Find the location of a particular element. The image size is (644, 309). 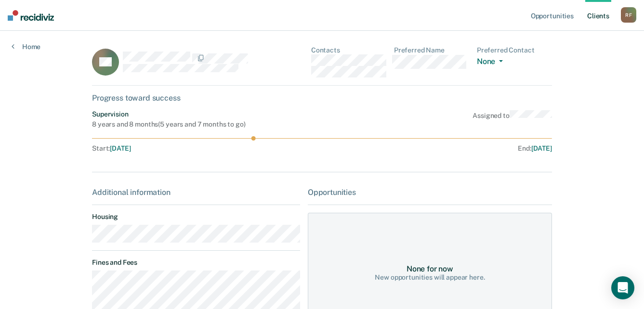

img: Recidiviz is located at coordinates (31, 15).